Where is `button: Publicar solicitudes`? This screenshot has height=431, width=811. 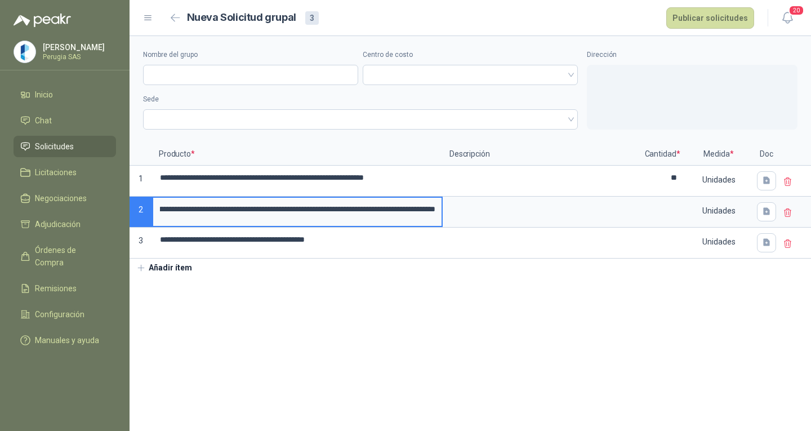
button: Publicar solicitudes is located at coordinates (710, 18).